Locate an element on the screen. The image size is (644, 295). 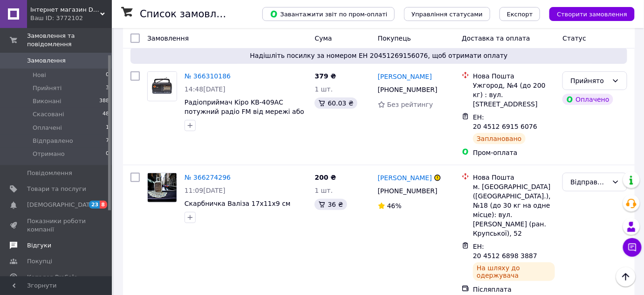
div: 60.03 ₴ is located at coordinates (336, 103).